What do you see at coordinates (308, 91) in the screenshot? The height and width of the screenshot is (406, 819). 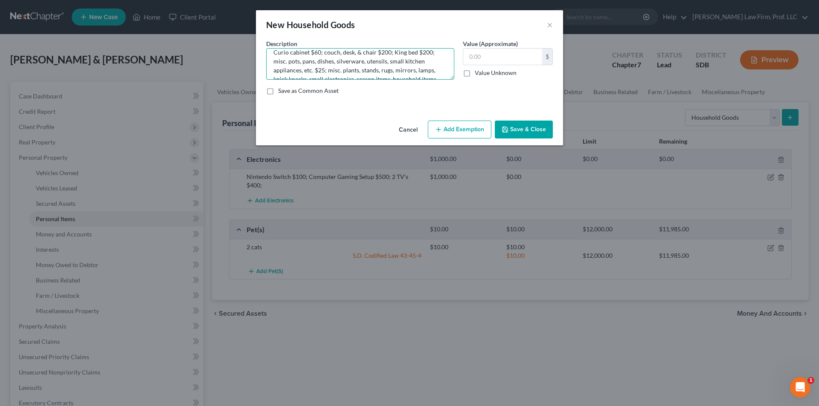 I see `label: Save as Common Asset` at bounding box center [308, 91].